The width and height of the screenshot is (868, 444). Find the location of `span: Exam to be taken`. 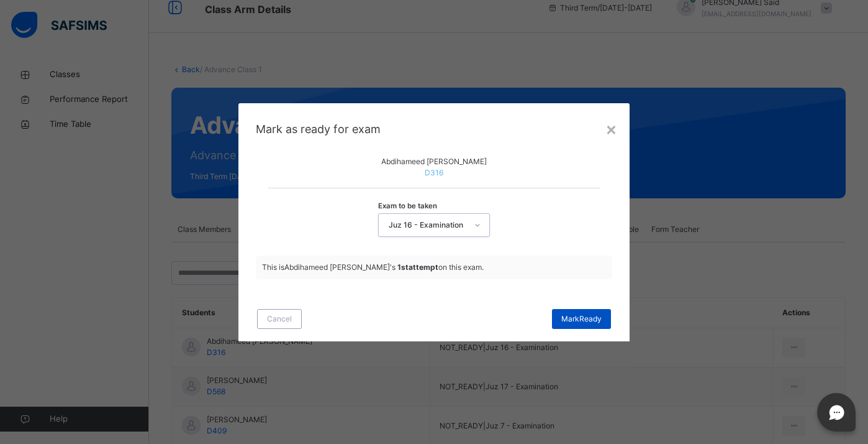

span: Exam to be taken is located at coordinates (407, 206).